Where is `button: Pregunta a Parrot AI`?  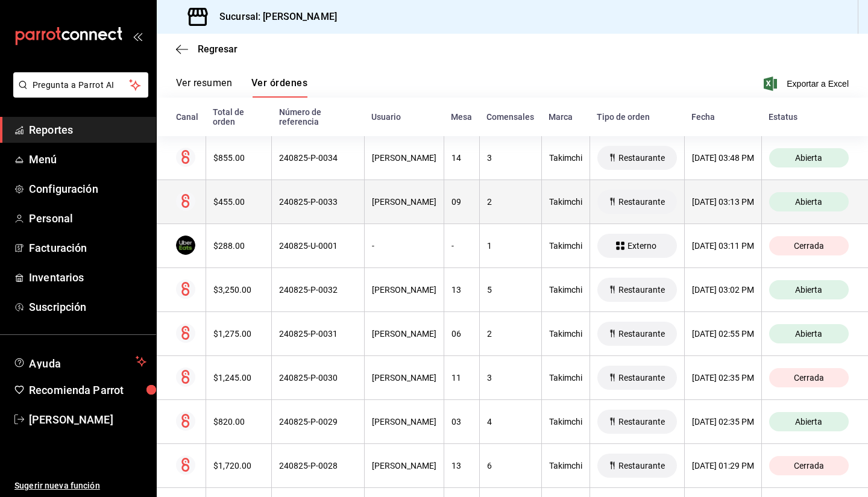
button: Pregunta a Parrot AI is located at coordinates (81, 85).